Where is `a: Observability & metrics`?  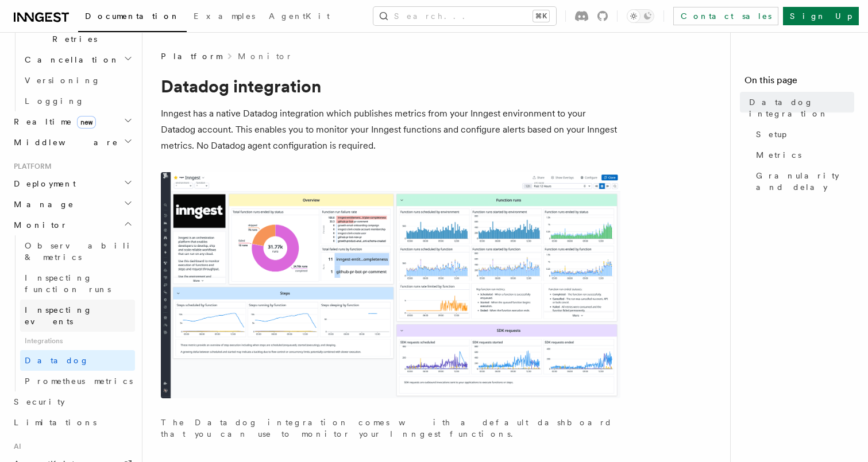
a: Observability & metrics is located at coordinates (78, 251).